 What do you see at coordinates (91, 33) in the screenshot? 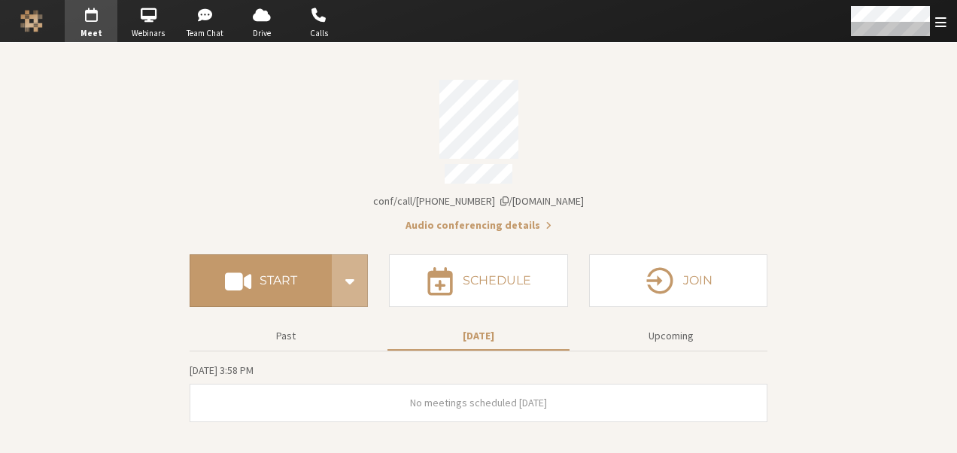
I see `span: Meet` at bounding box center [91, 33].